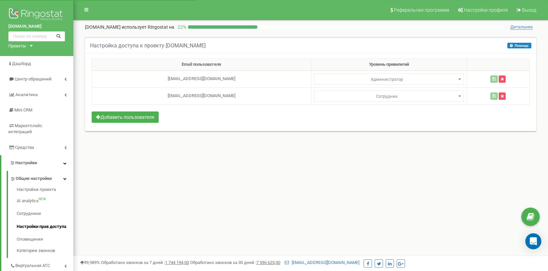  I want to click on a: AI analyticsNEW, so click(45, 201).